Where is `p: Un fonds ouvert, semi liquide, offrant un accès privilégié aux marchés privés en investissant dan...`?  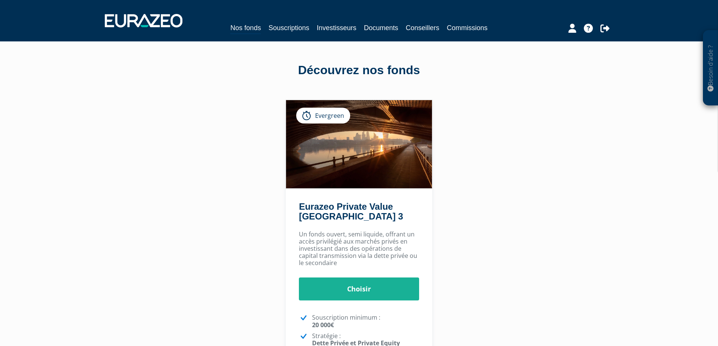
p: Un fonds ouvert, semi liquide, offrant un accès privilégié aux marchés privés en investissant dan... is located at coordinates (359, 249).